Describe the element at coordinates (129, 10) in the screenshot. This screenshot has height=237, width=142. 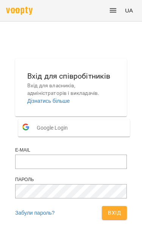
I see `span: UA` at that location.